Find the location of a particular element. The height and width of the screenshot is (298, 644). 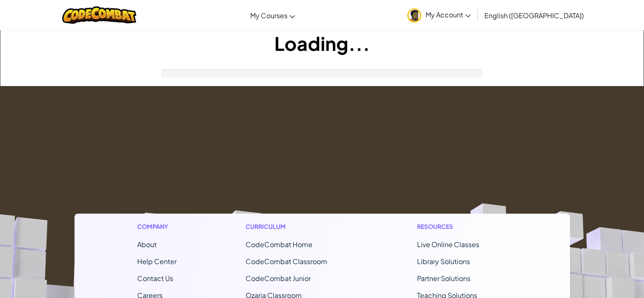

img: avatar is located at coordinates (414, 15).